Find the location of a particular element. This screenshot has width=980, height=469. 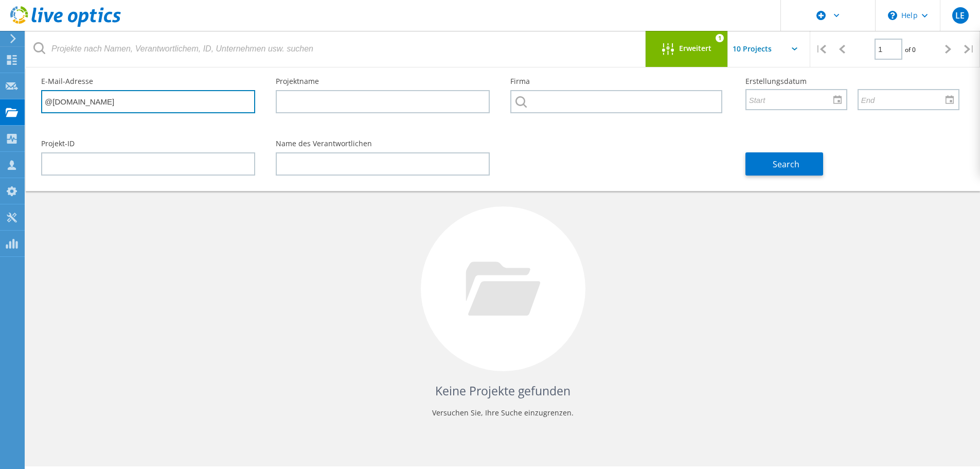

label: Projekt-ID is located at coordinates (148, 144).